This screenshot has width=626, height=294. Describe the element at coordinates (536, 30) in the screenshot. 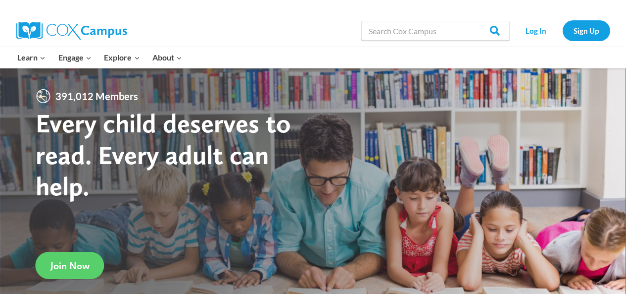

I see `a: Log In` at that location.